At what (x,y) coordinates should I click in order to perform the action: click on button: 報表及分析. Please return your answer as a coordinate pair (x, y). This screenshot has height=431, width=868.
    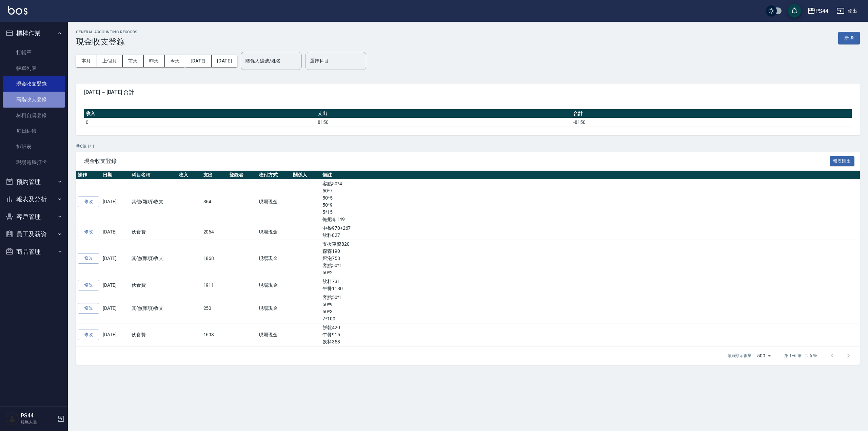
    Looking at the image, I should click on (34, 199).